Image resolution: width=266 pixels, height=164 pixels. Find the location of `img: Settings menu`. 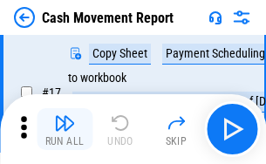

img: Settings menu is located at coordinates (242, 17).